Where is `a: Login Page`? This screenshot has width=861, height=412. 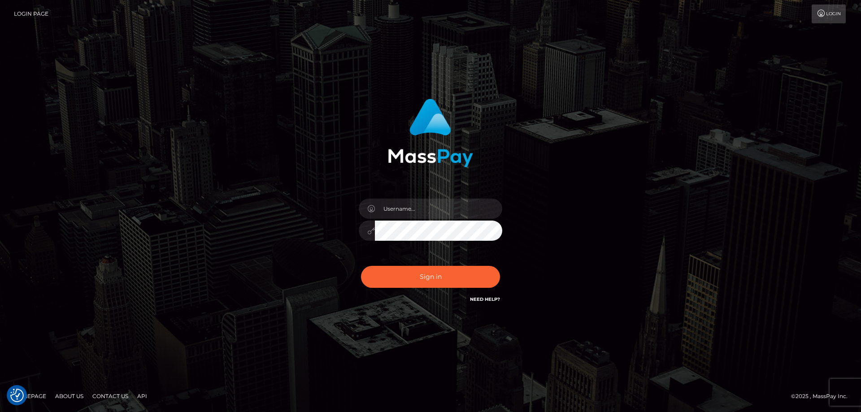
a: Login Page is located at coordinates (31, 14).